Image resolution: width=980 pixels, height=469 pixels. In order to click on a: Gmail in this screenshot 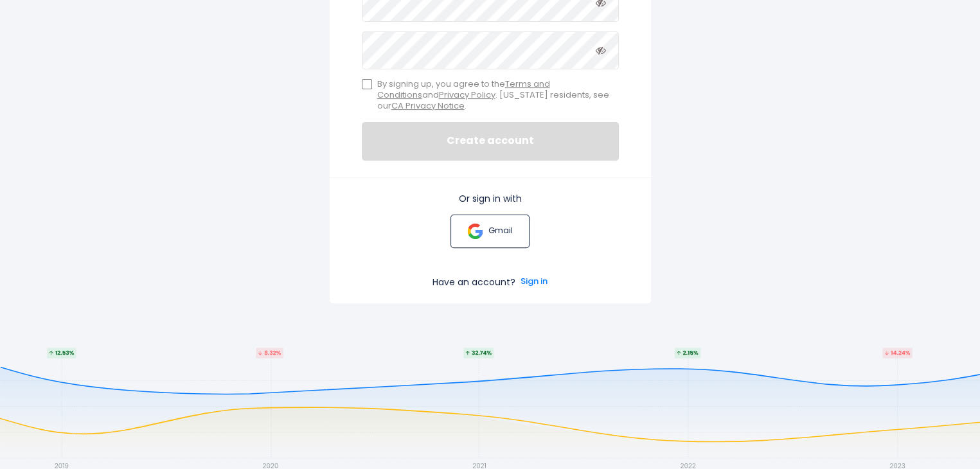, I will do `click(490, 231)`.